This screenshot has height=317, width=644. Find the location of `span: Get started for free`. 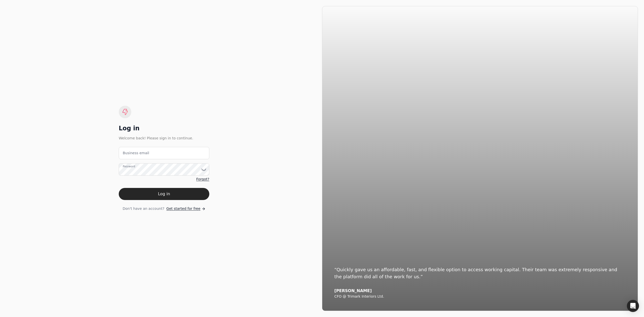

span: Get started for free is located at coordinates (183, 208).